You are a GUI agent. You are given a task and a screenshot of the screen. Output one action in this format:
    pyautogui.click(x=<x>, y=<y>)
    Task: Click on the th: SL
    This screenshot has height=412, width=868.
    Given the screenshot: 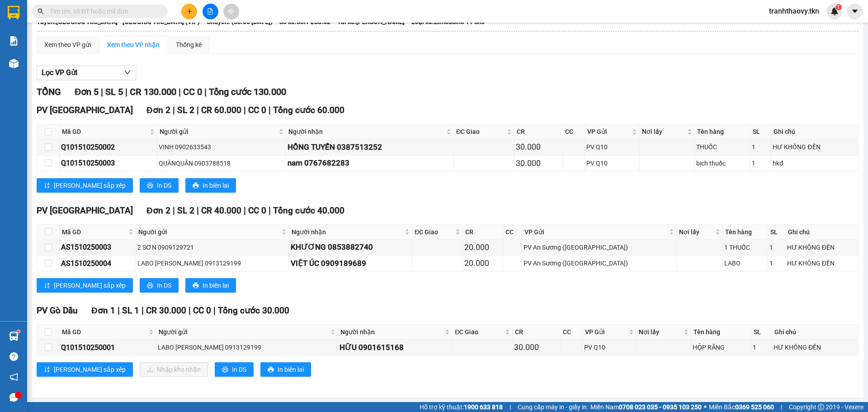 What is the action you would take?
    pyautogui.click(x=761, y=132)
    